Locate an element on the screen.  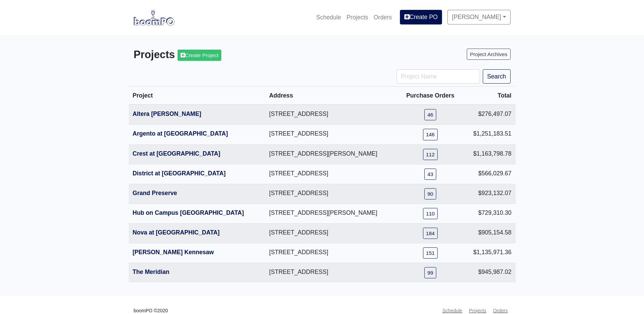
a: 146 is located at coordinates (431, 134).